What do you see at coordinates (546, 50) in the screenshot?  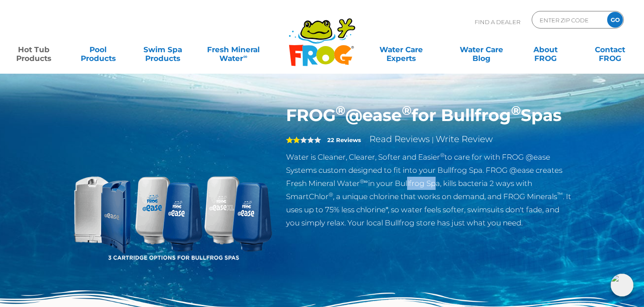 I see `a: AboutFROG` at bounding box center [546, 50].